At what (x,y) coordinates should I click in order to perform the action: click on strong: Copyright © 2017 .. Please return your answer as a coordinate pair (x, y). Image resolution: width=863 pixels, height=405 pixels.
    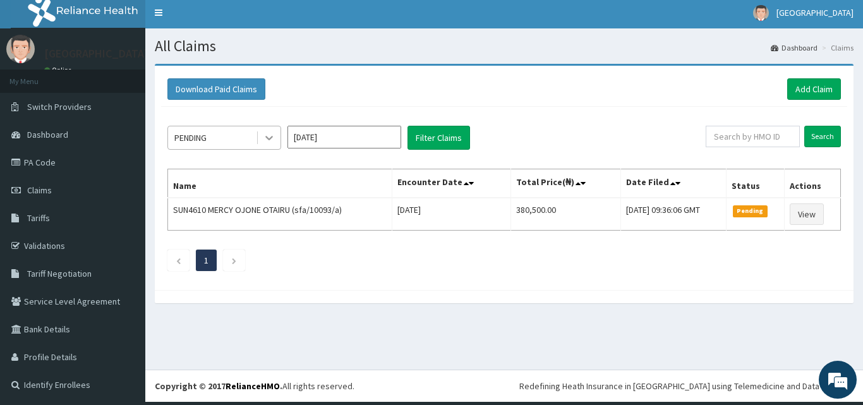
    Looking at the image, I should click on (219, 386).